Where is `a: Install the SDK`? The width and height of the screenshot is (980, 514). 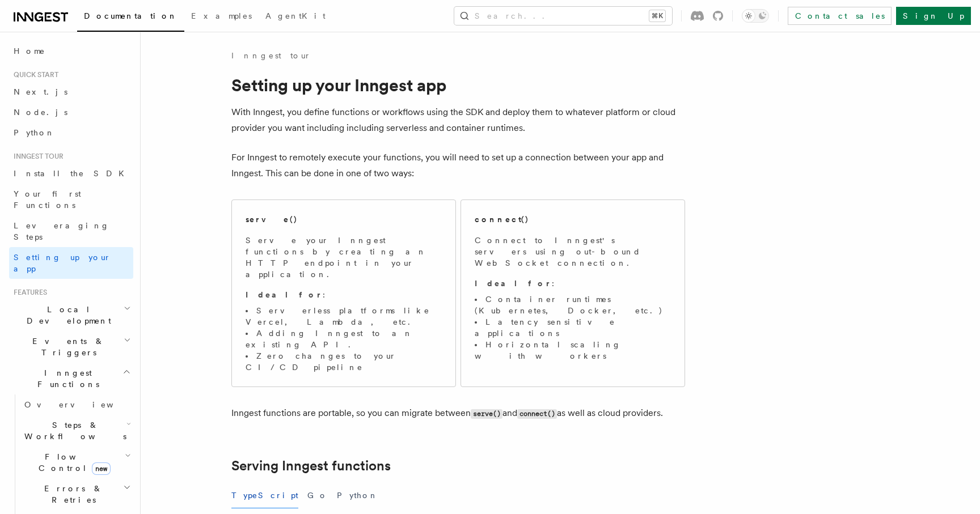 a: Install the SDK is located at coordinates (71, 174).